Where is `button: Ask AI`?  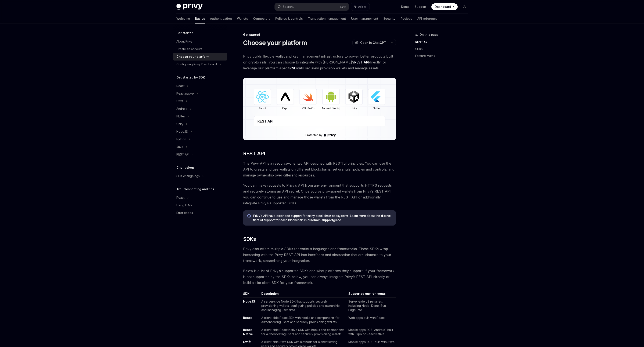
button: Ask AI is located at coordinates (360, 7).